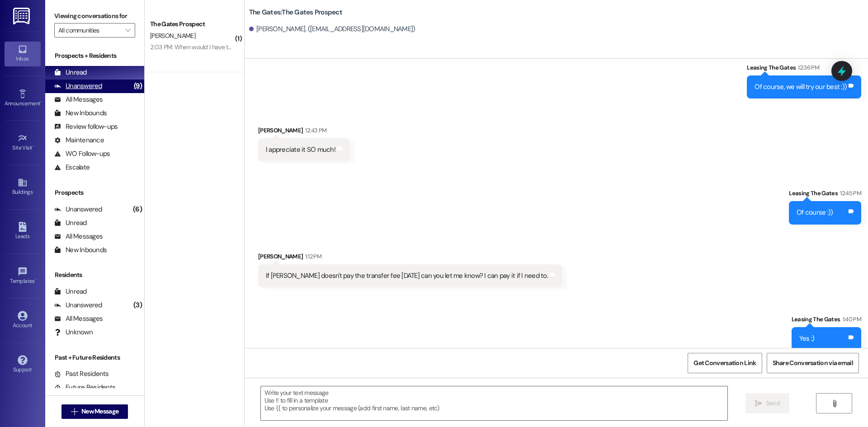 Image resolution: width=868 pixels, height=427 pixels. I want to click on div: 1:40 PM, so click(850, 319).